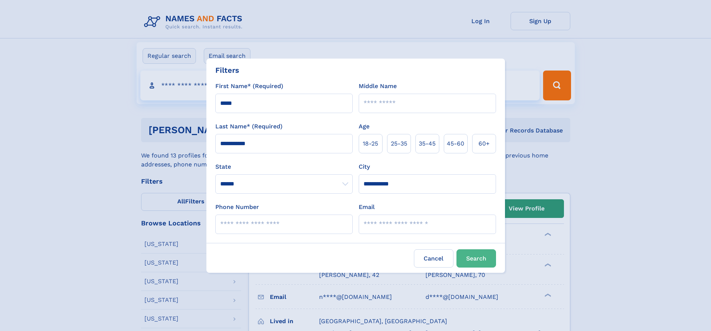  Describe the element at coordinates (249, 126) in the screenshot. I see `label: Last Name* (Required)` at that location.